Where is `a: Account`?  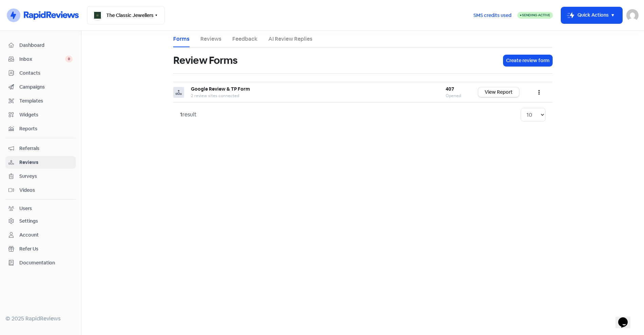 a: Account is located at coordinates (41, 235).